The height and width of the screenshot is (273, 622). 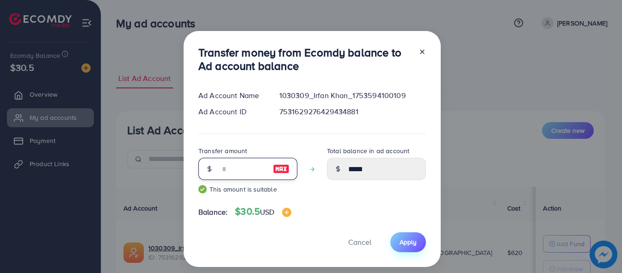 I want to click on span: USD, so click(x=267, y=212).